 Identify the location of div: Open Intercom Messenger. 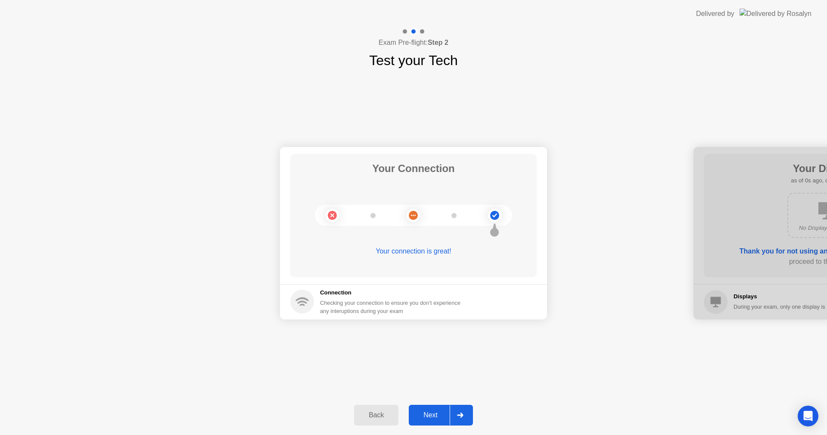
(808, 416).